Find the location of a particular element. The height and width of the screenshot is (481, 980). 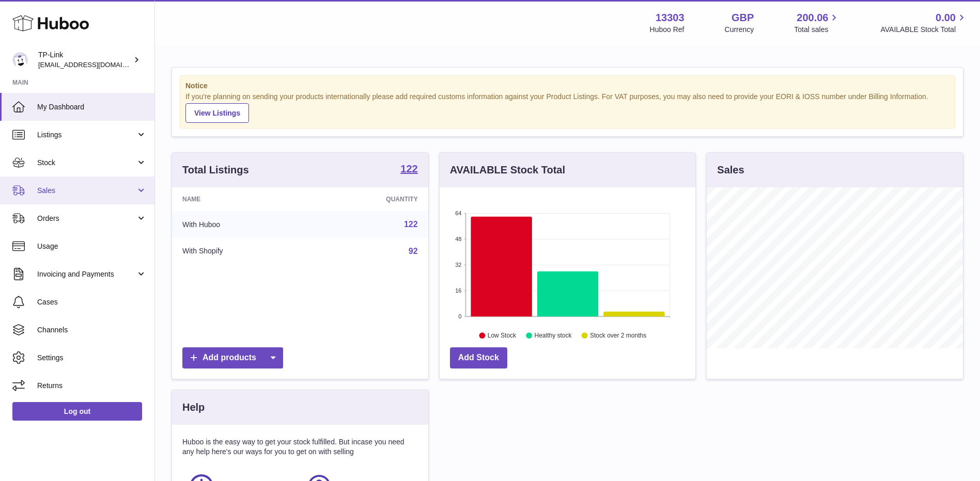

span: Channels is located at coordinates (92, 330).